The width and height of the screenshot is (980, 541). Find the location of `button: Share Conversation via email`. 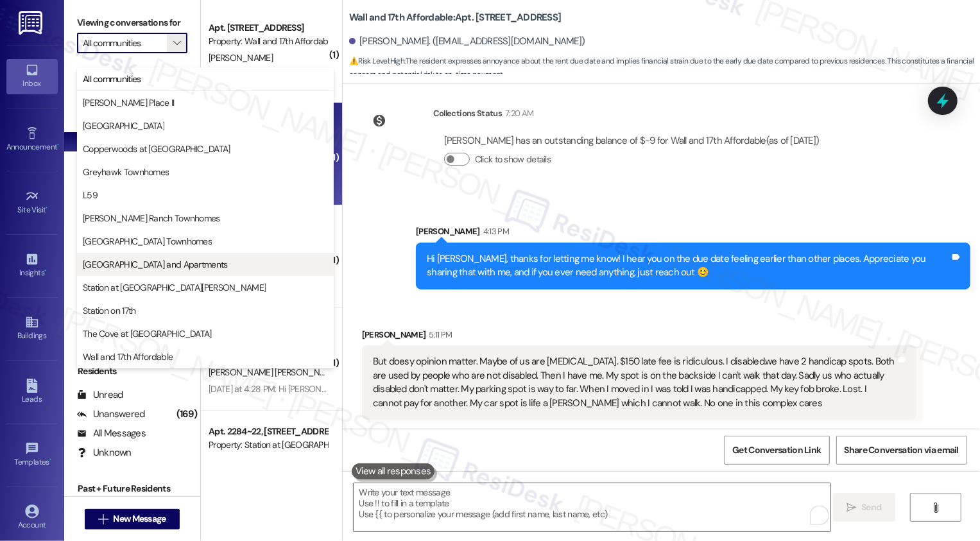

button: Share Conversation via email is located at coordinates (902, 450).